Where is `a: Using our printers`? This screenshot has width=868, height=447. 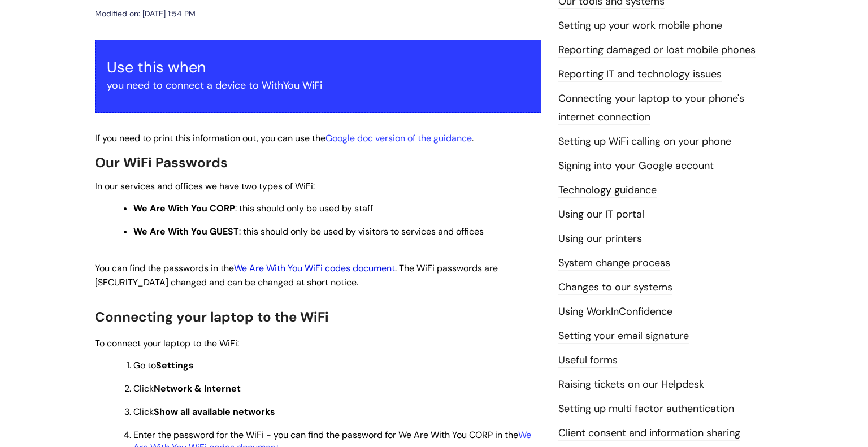
a: Using our printers is located at coordinates (600, 239).